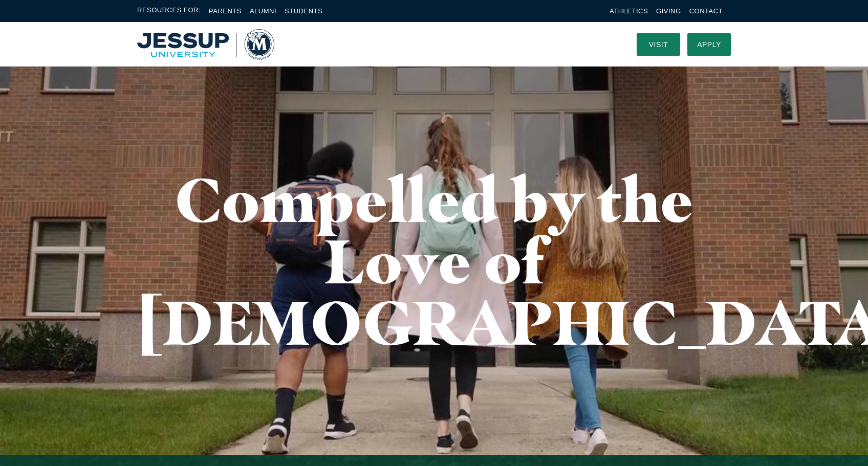 The height and width of the screenshot is (466, 868). What do you see at coordinates (669, 11) in the screenshot?
I see `a: Giving` at bounding box center [669, 11].